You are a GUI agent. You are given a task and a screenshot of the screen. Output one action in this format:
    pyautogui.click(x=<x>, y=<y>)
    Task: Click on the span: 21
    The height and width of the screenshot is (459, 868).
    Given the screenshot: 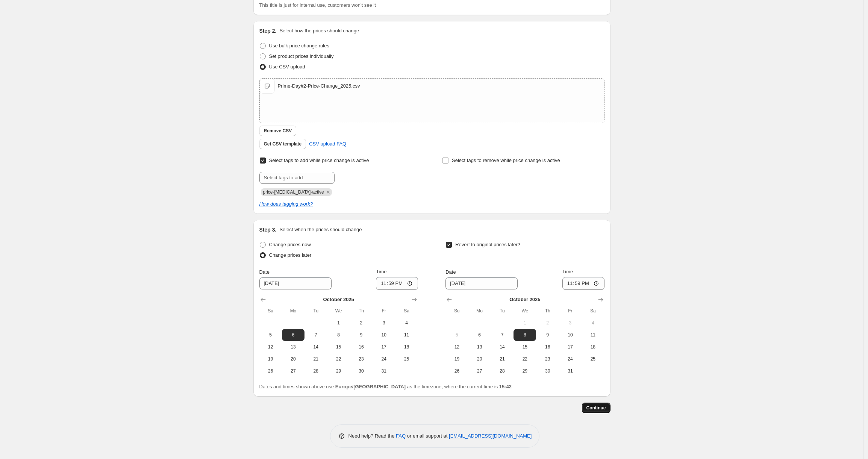 What is the action you would take?
    pyautogui.click(x=316, y=359)
    